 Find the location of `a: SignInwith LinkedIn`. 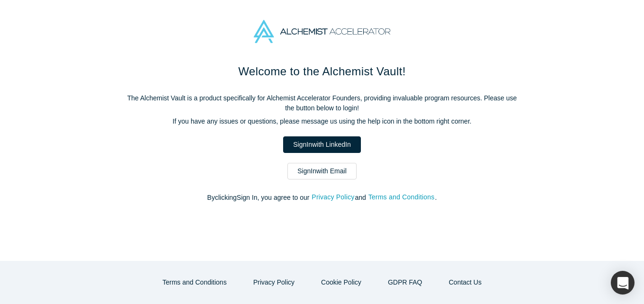

a: SignInwith LinkedIn is located at coordinates (322, 145).